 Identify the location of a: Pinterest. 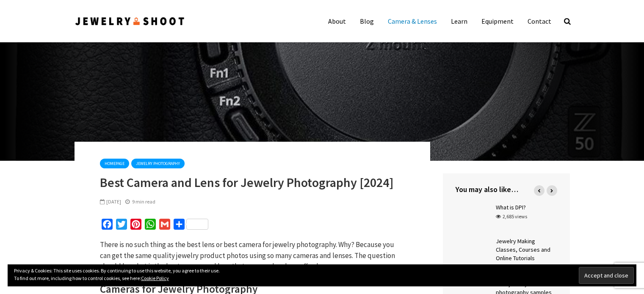
(136, 225).